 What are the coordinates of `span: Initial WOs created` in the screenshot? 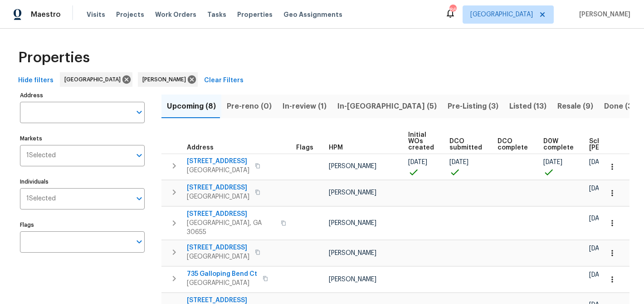 It's located at (421, 141).